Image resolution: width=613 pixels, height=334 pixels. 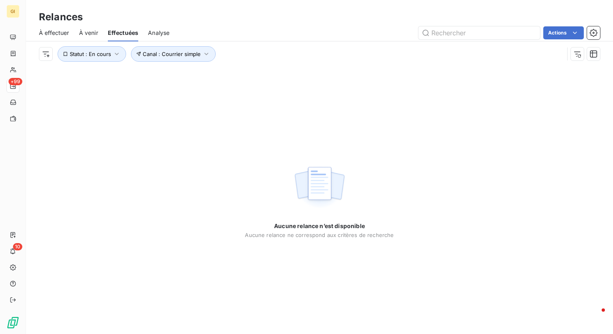 What do you see at coordinates (13, 322) in the screenshot?
I see `img: Logo LeanPay` at bounding box center [13, 322].